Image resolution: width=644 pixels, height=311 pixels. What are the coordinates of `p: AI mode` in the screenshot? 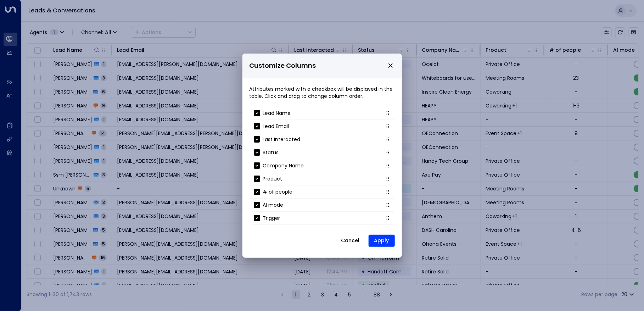 It's located at (273, 205).